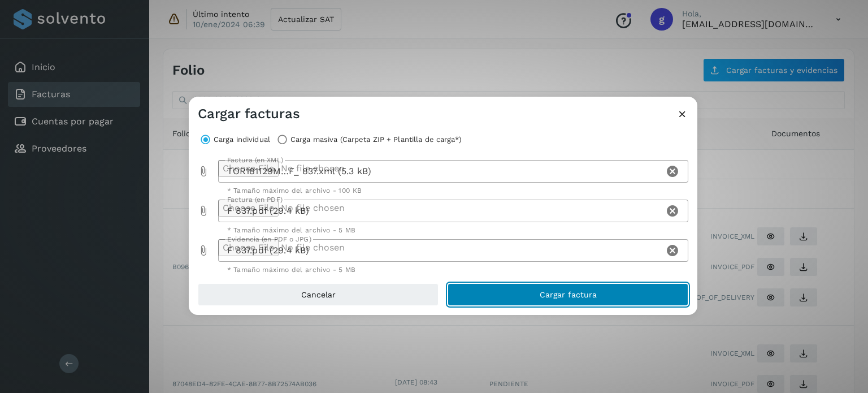  Describe the element at coordinates (568, 294) in the screenshot. I see `span: Cargar factura` at that location.